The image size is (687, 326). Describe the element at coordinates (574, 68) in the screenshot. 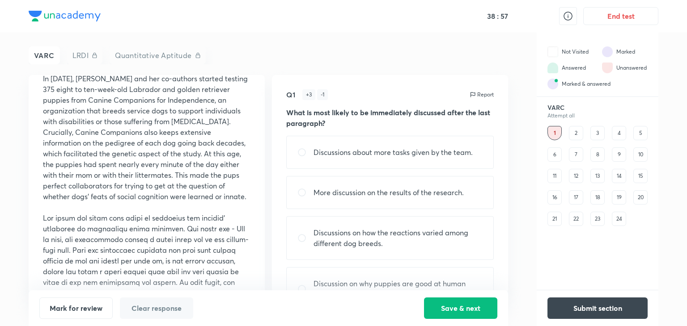

I see `div: Answered` at that location.